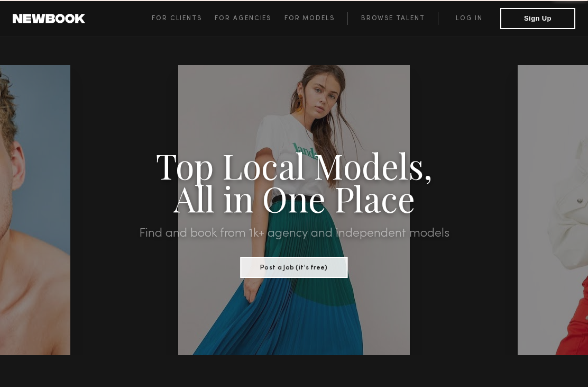 The height and width of the screenshot is (387, 588). Describe the element at coordinates (294, 181) in the screenshot. I see `h1: Top Local Models, All in One Place` at that location.